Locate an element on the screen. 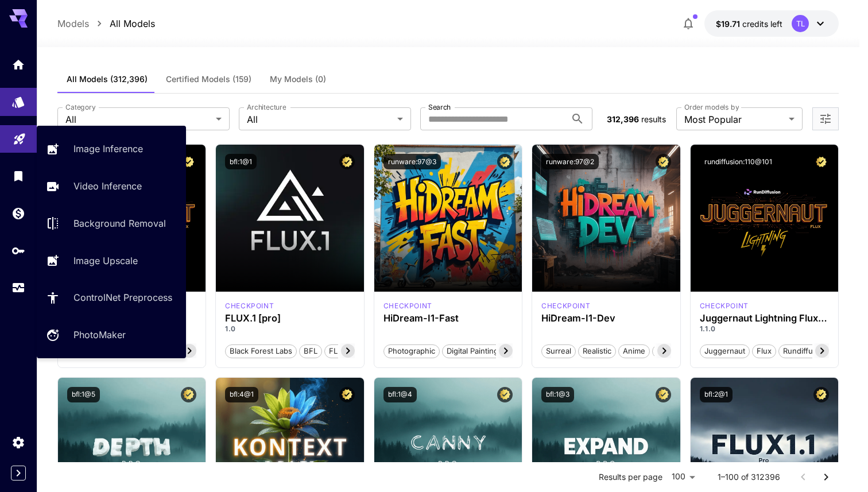 Image resolution: width=868 pixels, height=492 pixels. label: Order models by is located at coordinates (711, 107).